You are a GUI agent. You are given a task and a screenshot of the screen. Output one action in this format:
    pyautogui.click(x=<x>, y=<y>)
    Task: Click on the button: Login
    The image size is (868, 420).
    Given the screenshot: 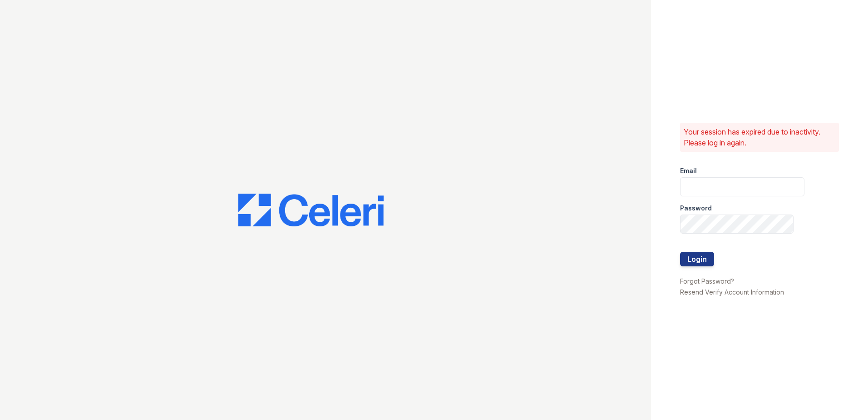 What is the action you would take?
    pyautogui.click(x=697, y=259)
    